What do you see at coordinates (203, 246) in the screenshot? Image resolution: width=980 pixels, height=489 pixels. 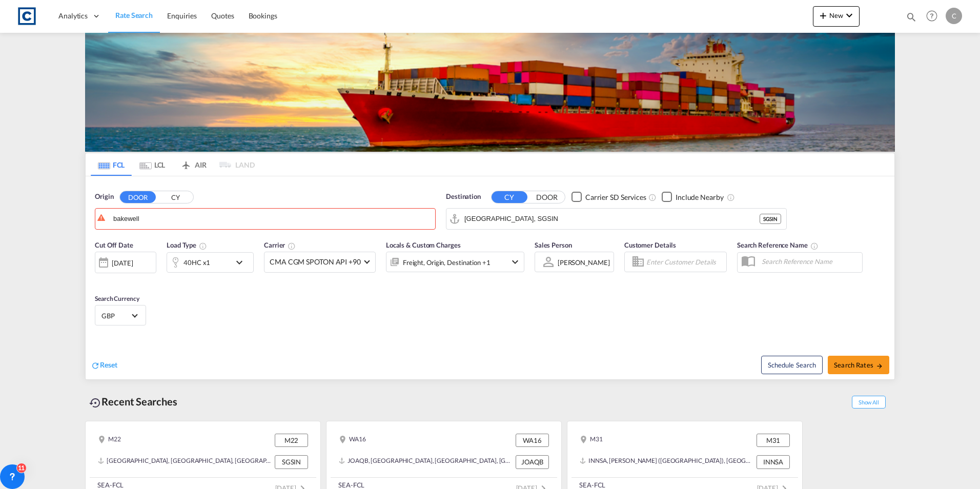 I see `md-icon: icon-information-outline` at bounding box center [203, 246].